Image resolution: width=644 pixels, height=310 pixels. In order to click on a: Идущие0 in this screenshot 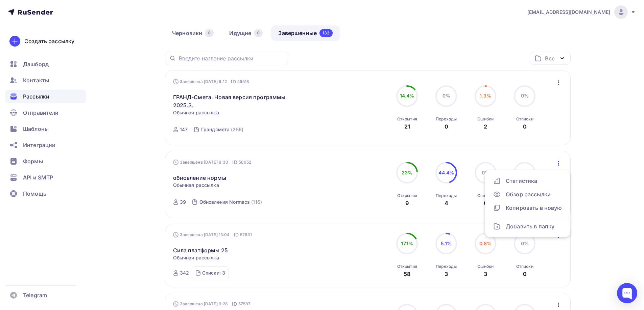, I will do `click(246, 33)`.